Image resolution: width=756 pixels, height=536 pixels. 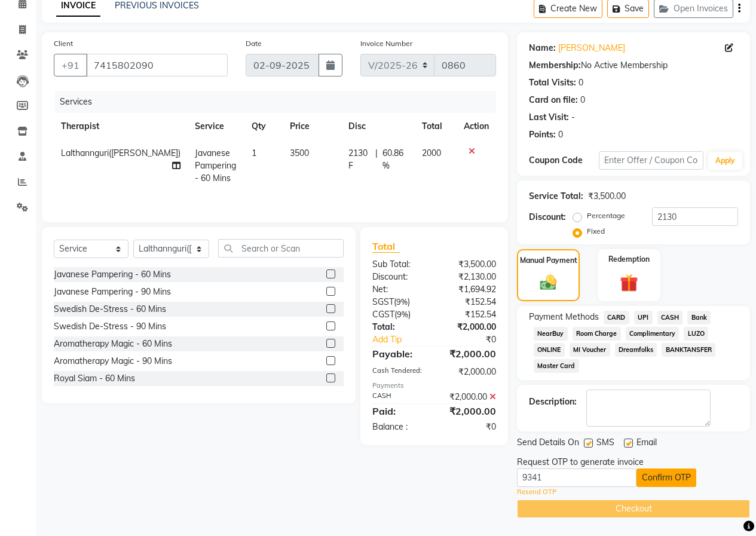 I want to click on div: Services, so click(x=280, y=101).